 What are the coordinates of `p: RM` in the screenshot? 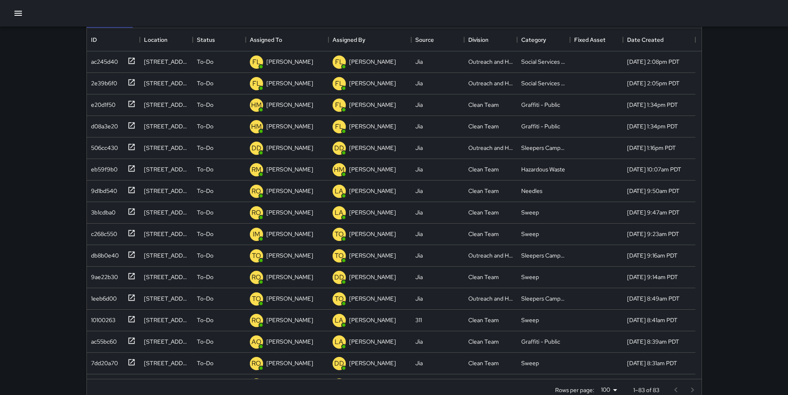 It's located at (257, 170).